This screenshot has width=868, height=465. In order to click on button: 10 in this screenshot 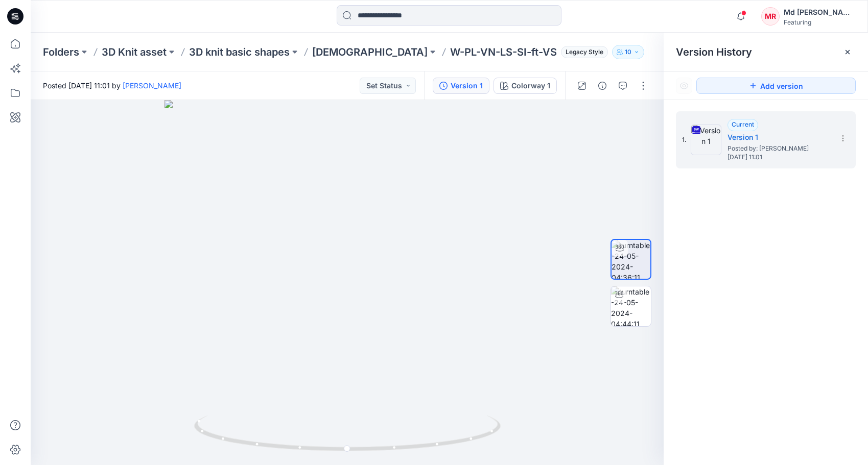, I will do `click(628, 52)`.